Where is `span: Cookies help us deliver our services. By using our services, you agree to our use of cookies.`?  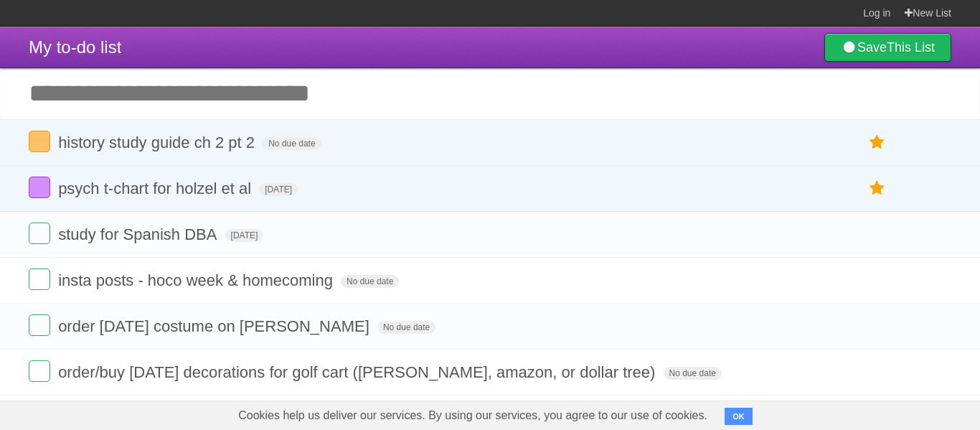 span: Cookies help us deliver our services. By using our services, you agree to our use of cookies. is located at coordinates (473, 416).